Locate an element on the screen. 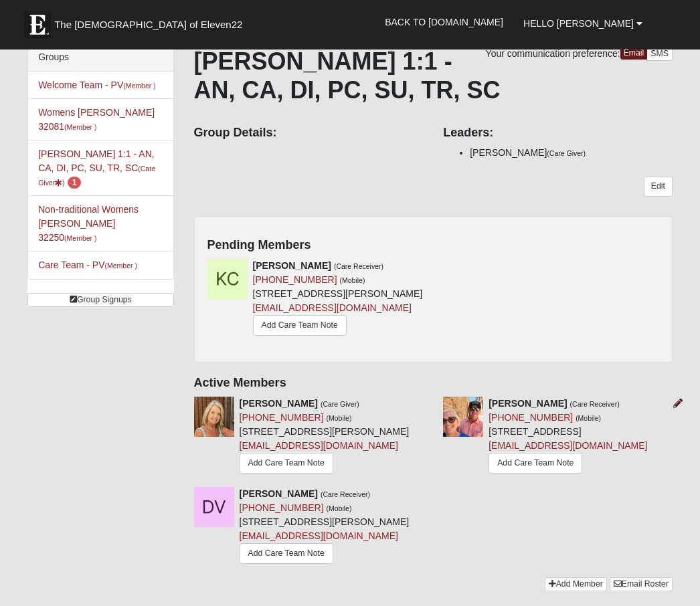 Image resolution: width=700 pixels, height=606 pixels. h4: Active Members is located at coordinates (433, 383).